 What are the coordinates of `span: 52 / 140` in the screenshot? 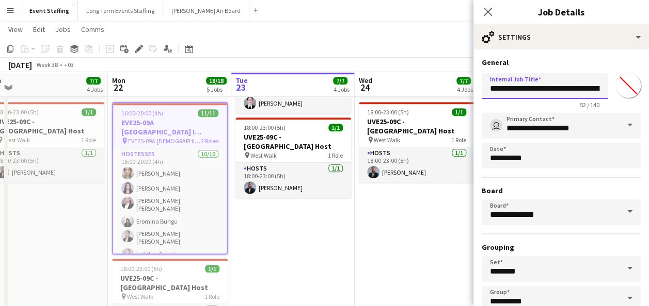 It's located at (589, 105).